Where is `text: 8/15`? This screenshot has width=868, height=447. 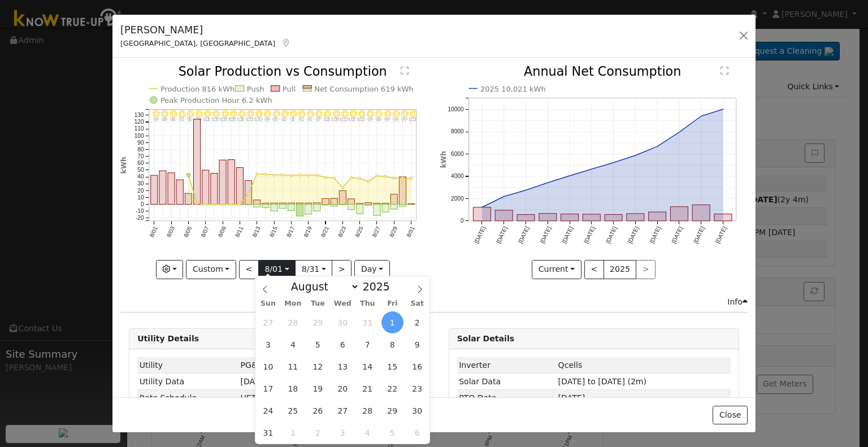
text: 8/15 is located at coordinates (273, 232).